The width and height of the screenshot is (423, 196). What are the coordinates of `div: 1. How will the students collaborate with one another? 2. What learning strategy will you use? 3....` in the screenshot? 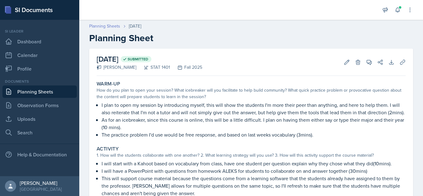 It's located at (251, 155).